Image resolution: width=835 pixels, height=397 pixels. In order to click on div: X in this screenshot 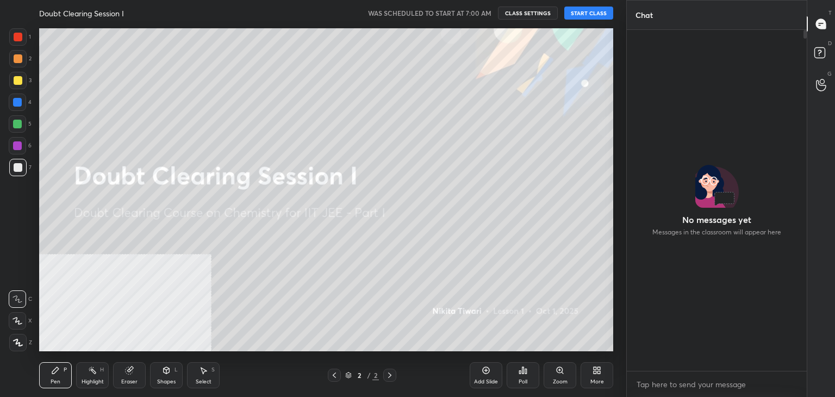, I will do `click(20, 321)`.